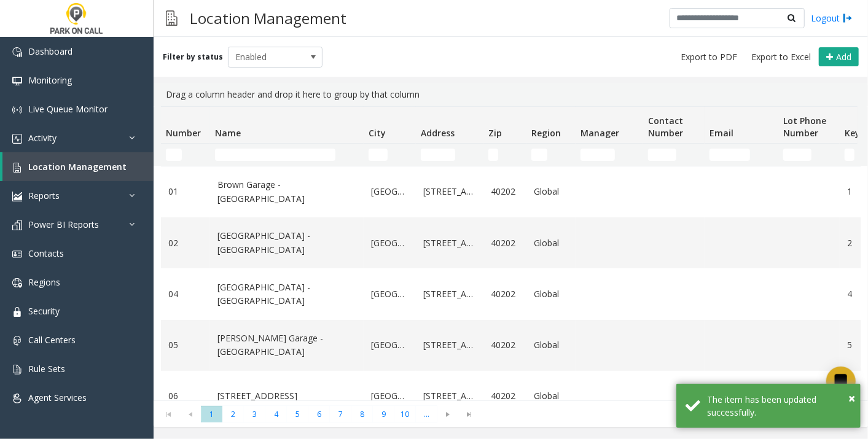 The image size is (868, 439). Describe the element at coordinates (46, 369) in the screenshot. I see `span: Rule Sets` at that location.